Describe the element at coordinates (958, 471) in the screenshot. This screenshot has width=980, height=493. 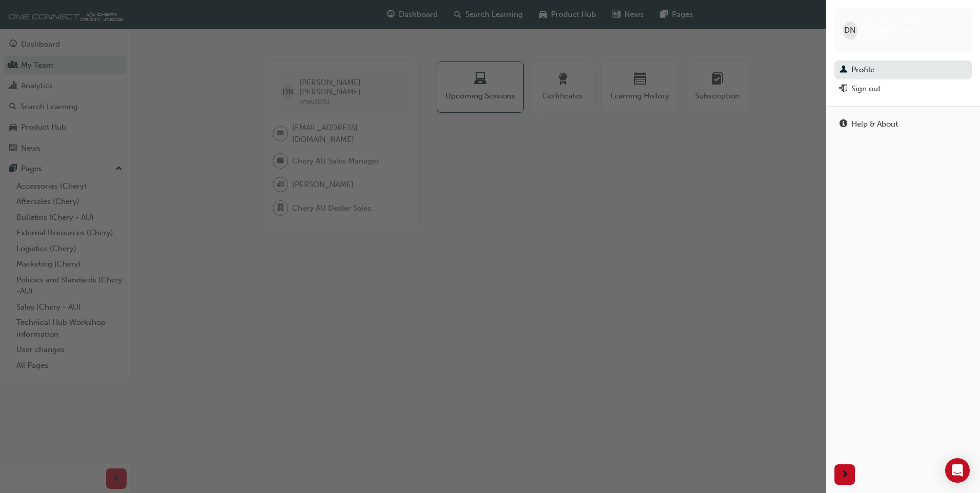
I see `div: Open Intercom Messenger` at that location.